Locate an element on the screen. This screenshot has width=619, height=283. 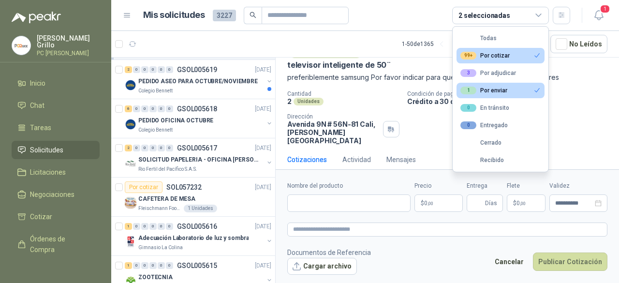
a: Inicio is located at coordinates (56, 83).